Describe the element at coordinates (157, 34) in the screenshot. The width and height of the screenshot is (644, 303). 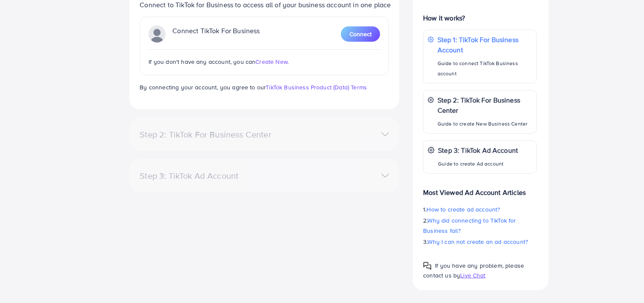
I see `img: TikTok partner` at that location.